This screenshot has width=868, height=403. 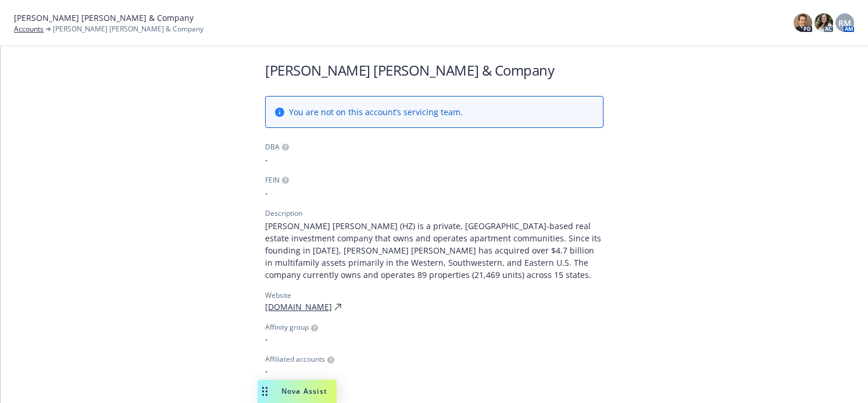 I want to click on span: Affiliated accounts, so click(x=295, y=359).